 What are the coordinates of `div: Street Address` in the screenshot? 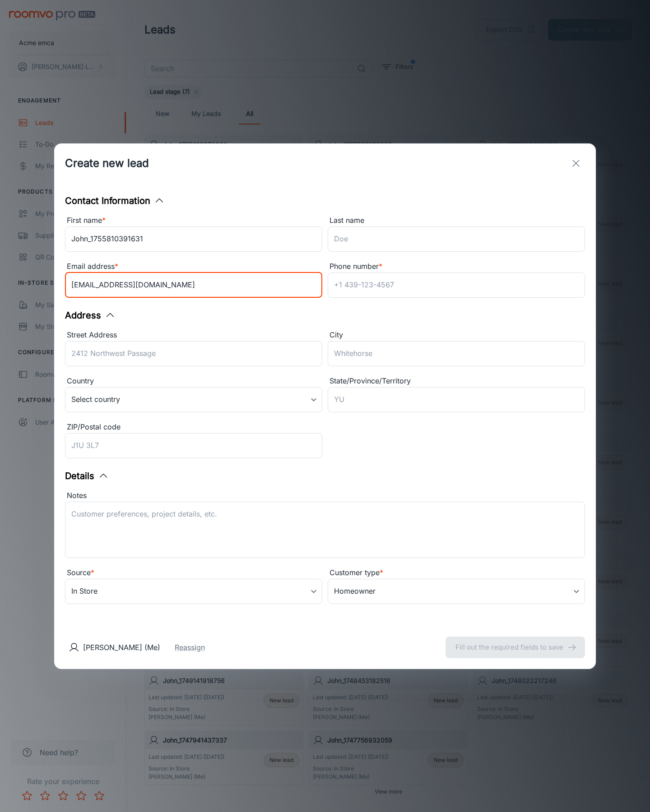 It's located at (194, 335).